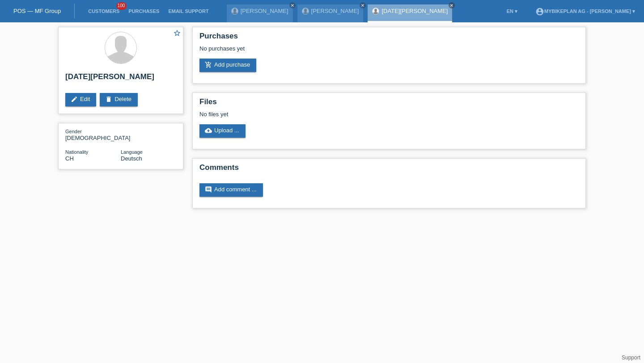 Image resolution: width=644 pixels, height=363 pixels. Describe the element at coordinates (189, 12) in the screenshot. I see `a: Email Support` at that location.